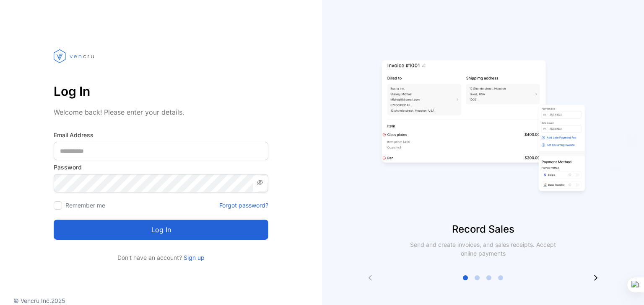  I want to click on img: vencru logo, so click(75, 56).